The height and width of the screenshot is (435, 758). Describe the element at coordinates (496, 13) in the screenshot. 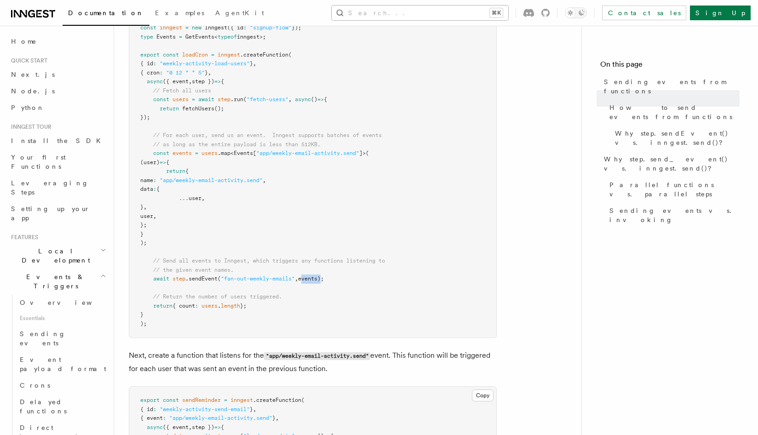

I see `kbd: ⌘K` at that location.